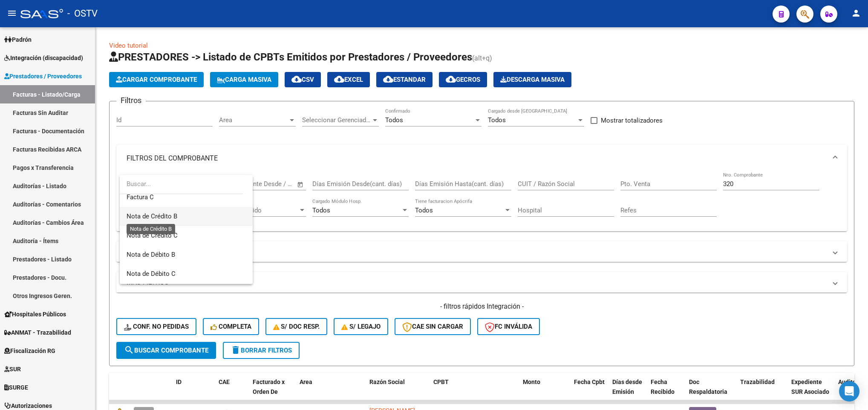  What do you see at coordinates (152, 217) in the screenshot?
I see `span: Nota de Crédito B` at bounding box center [152, 217].